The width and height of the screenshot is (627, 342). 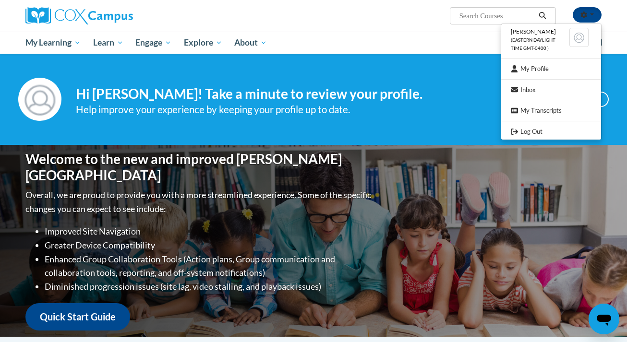 What do you see at coordinates (153, 43) in the screenshot?
I see `span: Engage` at bounding box center [153, 43].